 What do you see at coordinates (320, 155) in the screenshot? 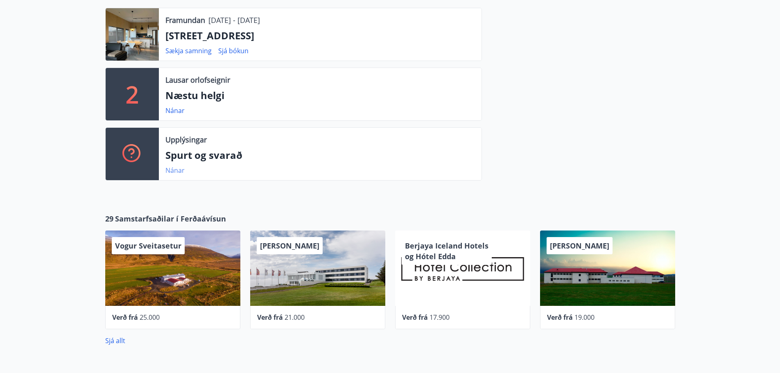
I see `p: Spurt og svarað` at bounding box center [320, 155].